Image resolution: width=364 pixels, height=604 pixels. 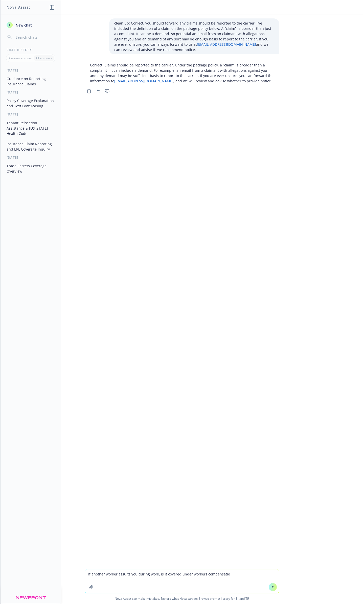 What do you see at coordinates (31, 146) in the screenshot?
I see `button: Insurance Claim Reporting and EPL Coverage Inquiry` at bounding box center [31, 146].